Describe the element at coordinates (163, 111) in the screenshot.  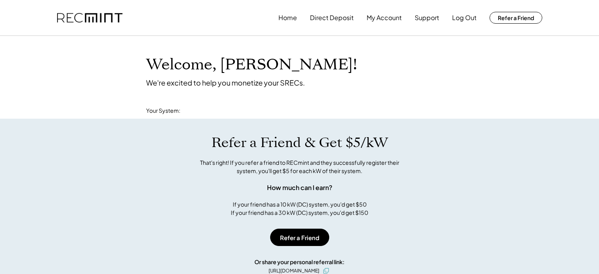
I see `div: Your System:` at that location.